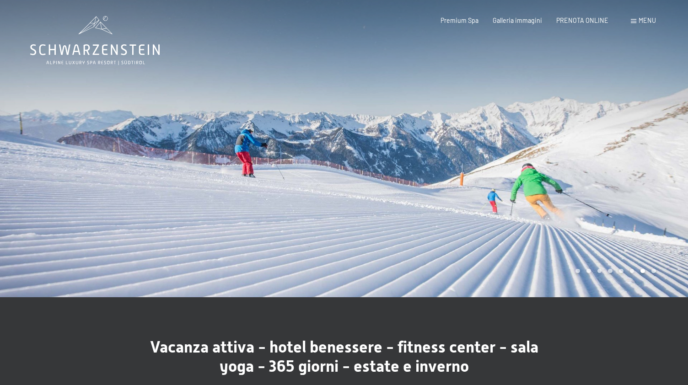 This screenshot has width=688, height=385. What do you see at coordinates (459, 20) in the screenshot?
I see `a: Premium Spa` at bounding box center [459, 20].